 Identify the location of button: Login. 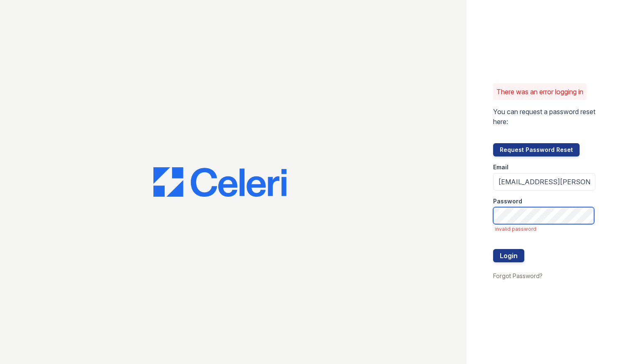
(508, 256).